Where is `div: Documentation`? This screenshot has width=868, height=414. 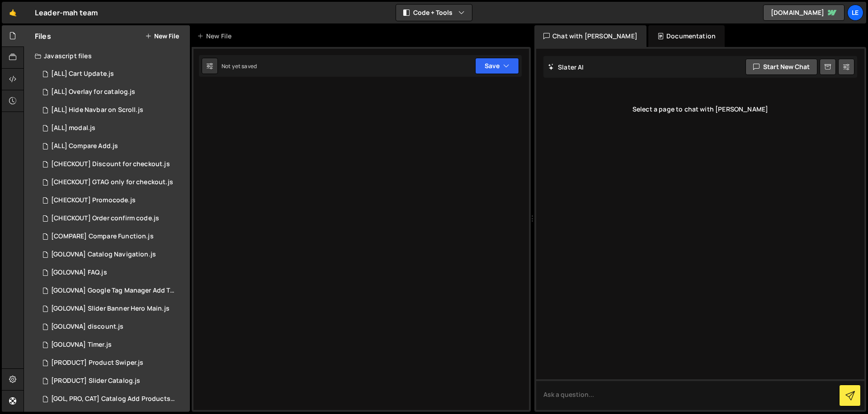 div: Documentation is located at coordinates (686, 36).